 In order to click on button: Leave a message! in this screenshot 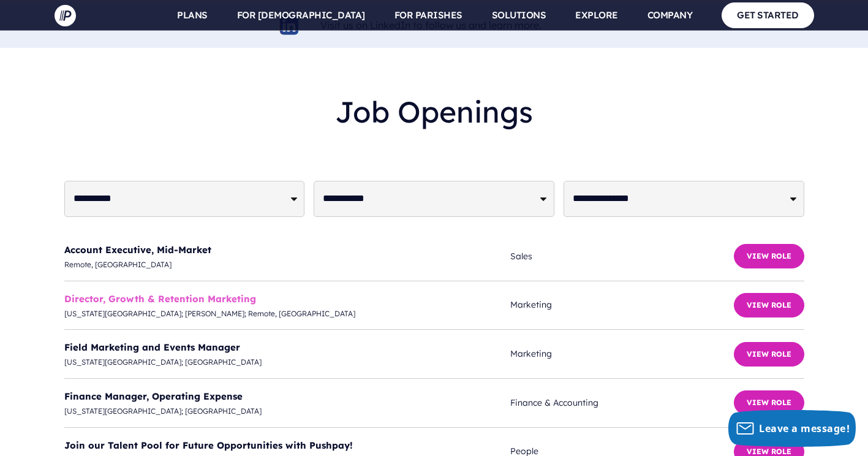, I will do `click(792, 428)`.